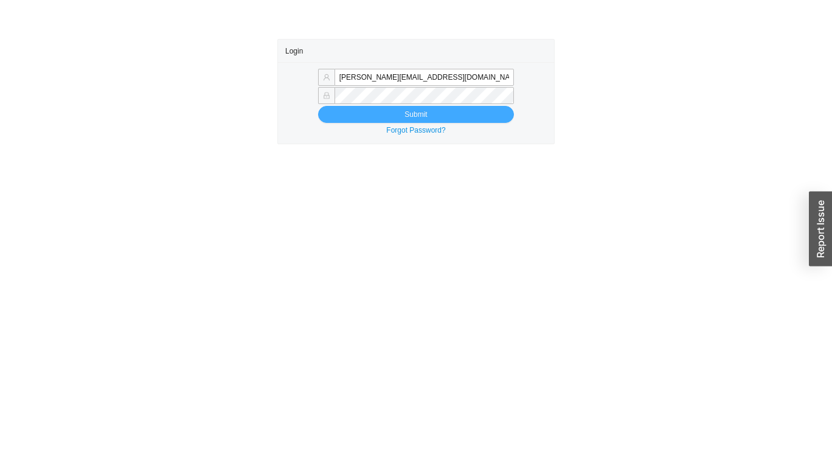 This screenshot has width=832, height=457. What do you see at coordinates (424, 77) in the screenshot?
I see `input: Email` at bounding box center [424, 77].